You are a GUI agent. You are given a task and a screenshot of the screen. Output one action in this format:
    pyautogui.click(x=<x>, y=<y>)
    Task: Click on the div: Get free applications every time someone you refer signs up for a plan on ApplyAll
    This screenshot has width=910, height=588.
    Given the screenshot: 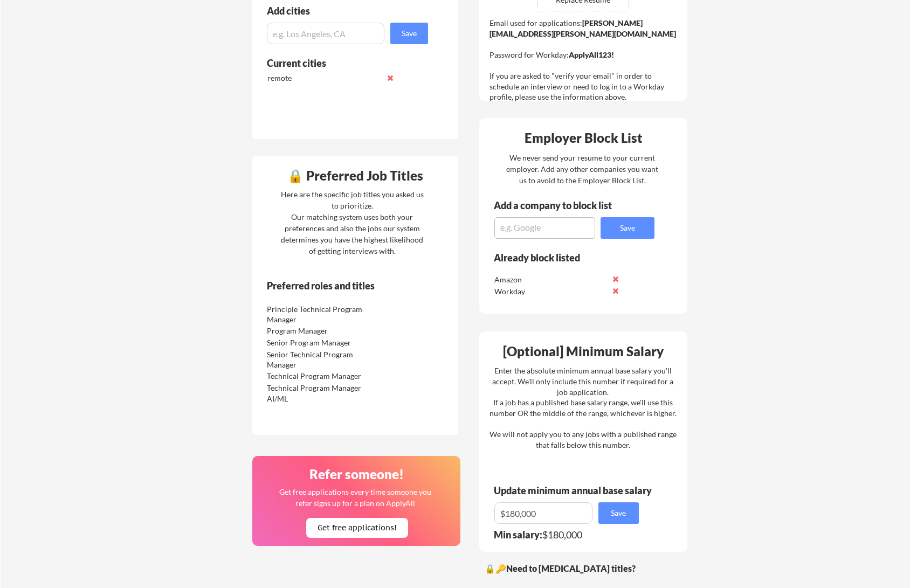 What is the action you would take?
    pyautogui.click(x=355, y=497)
    